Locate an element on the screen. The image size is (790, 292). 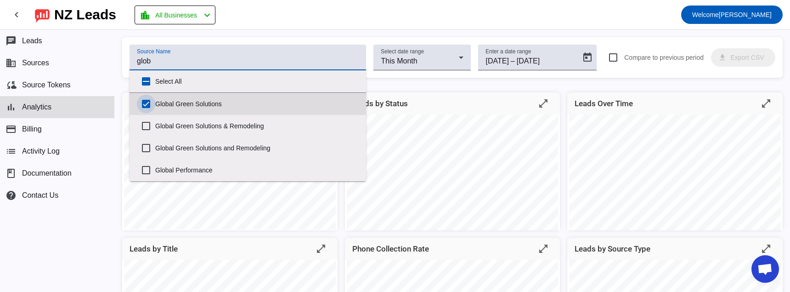
span: Sources is located at coordinates (35, 63).